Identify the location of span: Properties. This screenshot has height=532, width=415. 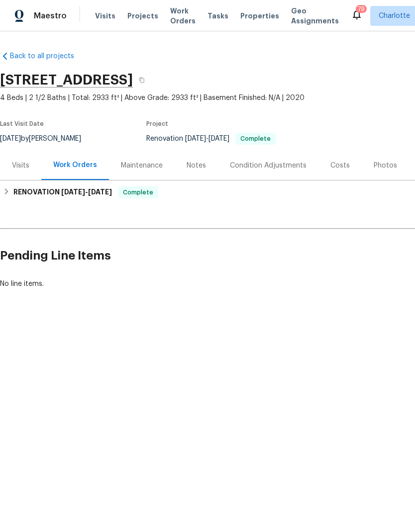
(260, 16).